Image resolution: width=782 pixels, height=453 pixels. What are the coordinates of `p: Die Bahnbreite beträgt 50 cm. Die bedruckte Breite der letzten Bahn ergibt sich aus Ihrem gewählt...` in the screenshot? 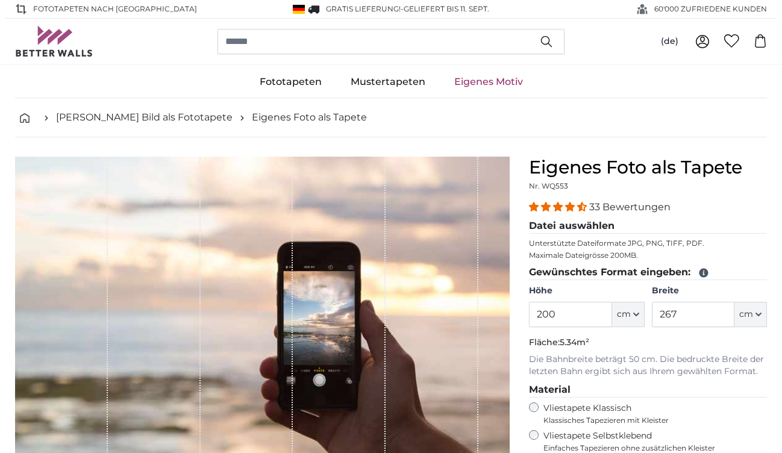 It's located at (648, 366).